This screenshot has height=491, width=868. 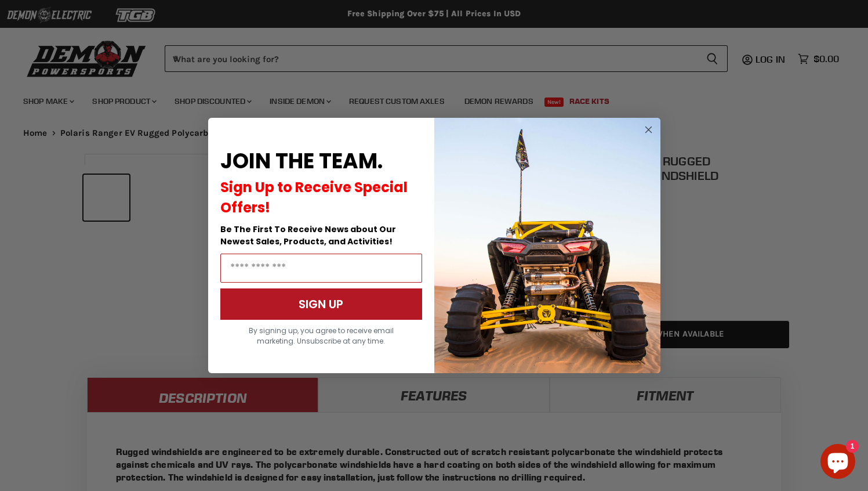 I want to click on button: SIGN UP, so click(x=321, y=304).